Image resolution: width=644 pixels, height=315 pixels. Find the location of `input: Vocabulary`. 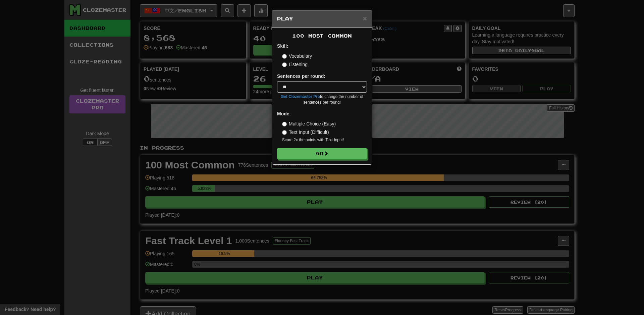

input: Vocabulary is located at coordinates (285, 56).